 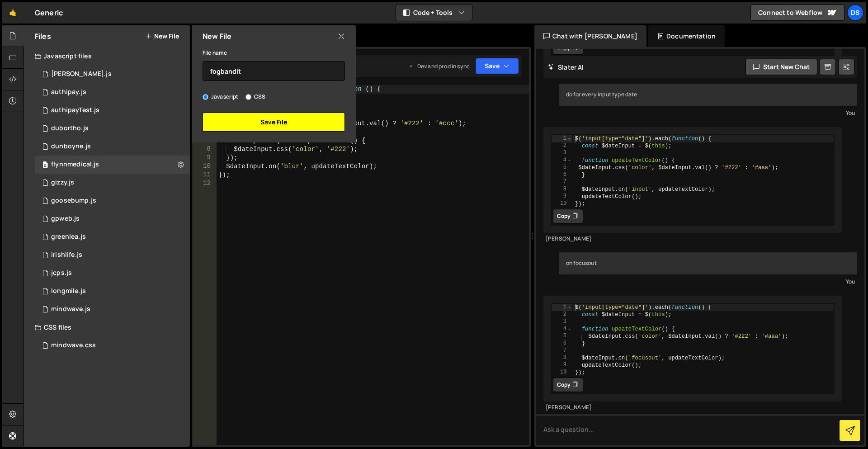 What do you see at coordinates (221, 97) in the screenshot?
I see `label: Javascript` at bounding box center [221, 97].